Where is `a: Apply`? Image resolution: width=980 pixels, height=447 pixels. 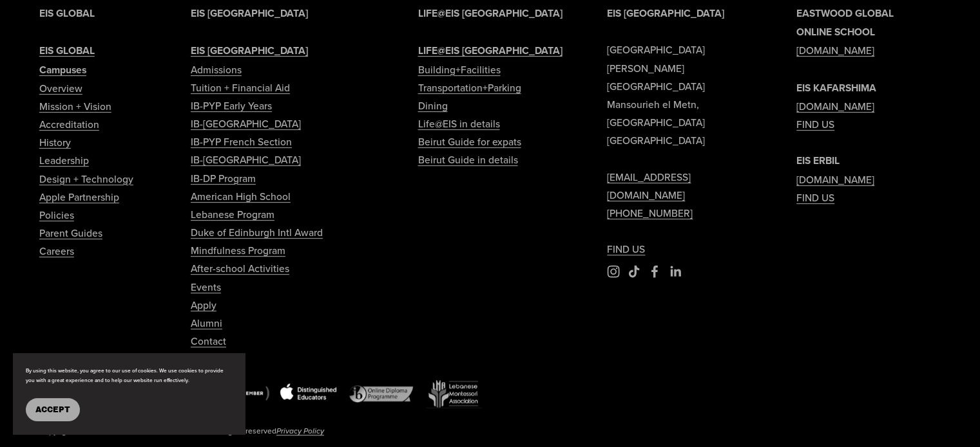
a: Apply is located at coordinates (203, 305).